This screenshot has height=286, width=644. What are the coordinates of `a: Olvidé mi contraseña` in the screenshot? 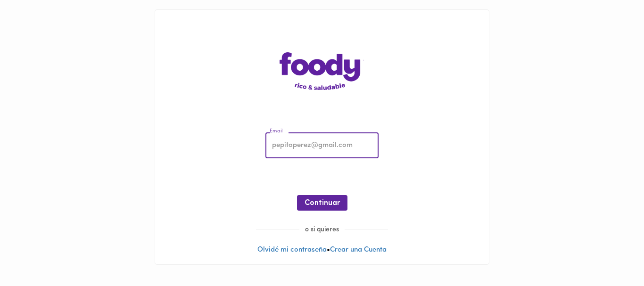 It's located at (292, 250).